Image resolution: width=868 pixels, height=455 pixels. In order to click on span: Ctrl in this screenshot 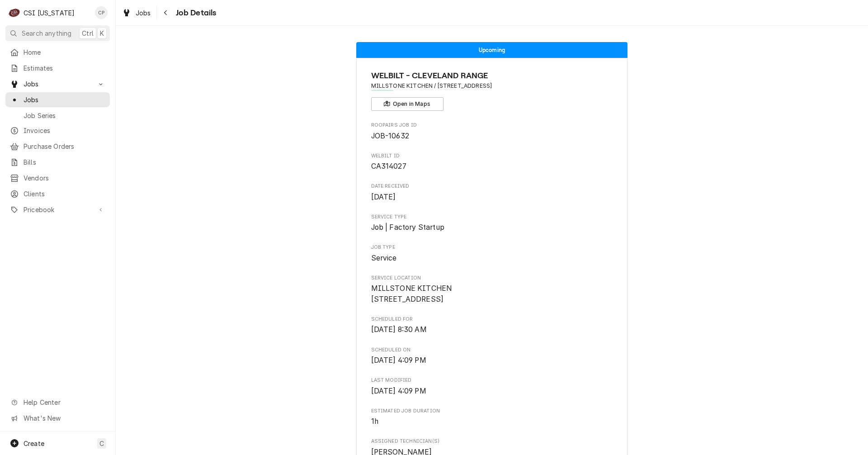, I will do `click(88, 33)`.